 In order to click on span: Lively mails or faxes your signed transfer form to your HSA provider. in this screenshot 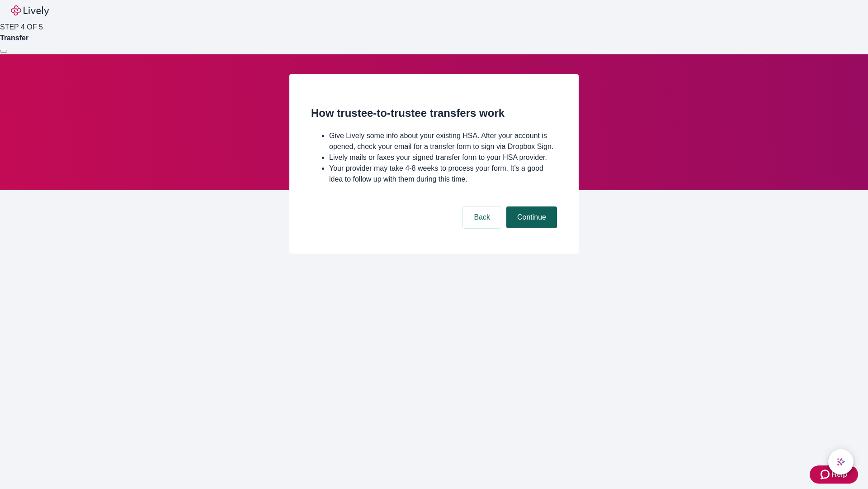, I will do `click(438, 157)`.